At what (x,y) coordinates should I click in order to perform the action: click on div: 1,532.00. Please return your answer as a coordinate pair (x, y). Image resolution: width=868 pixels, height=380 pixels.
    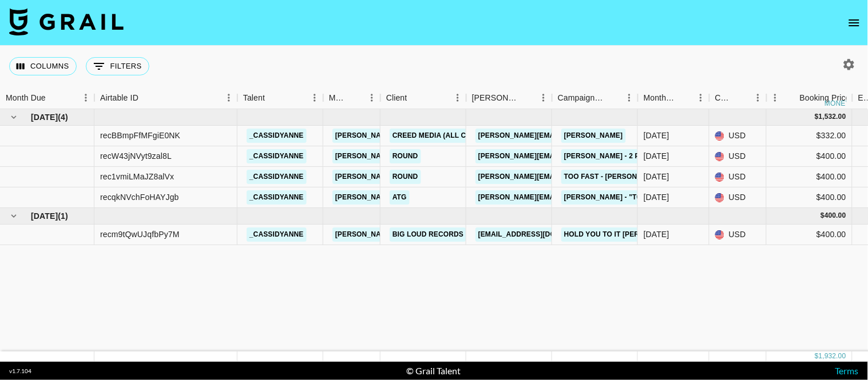
    Looking at the image, I should click on (833, 117).